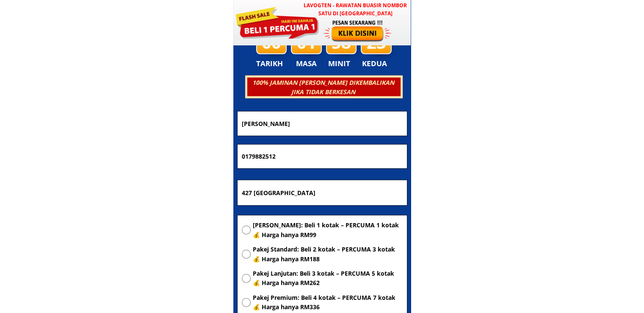 This screenshot has height=313, width=644. What do you see at coordinates (341, 64) in the screenshot?
I see `h3: MINIT` at bounding box center [341, 64].